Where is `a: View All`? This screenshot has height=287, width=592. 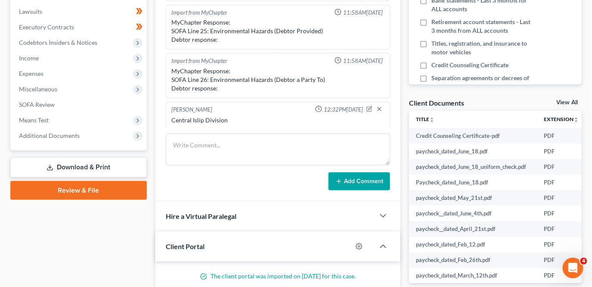 a: View All is located at coordinates (567, 102).